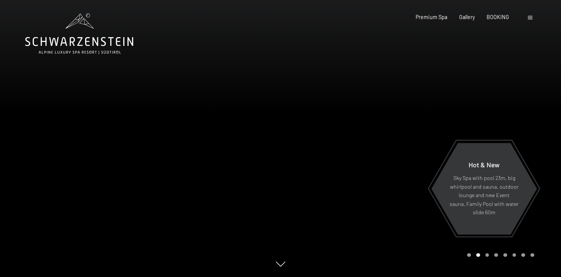  What do you see at coordinates (432, 17) in the screenshot?
I see `span: Premium Spa` at bounding box center [432, 17].